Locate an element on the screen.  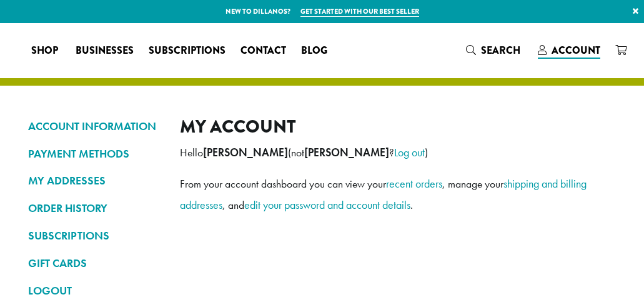
a: ORDER HISTORY is located at coordinates (94, 208).